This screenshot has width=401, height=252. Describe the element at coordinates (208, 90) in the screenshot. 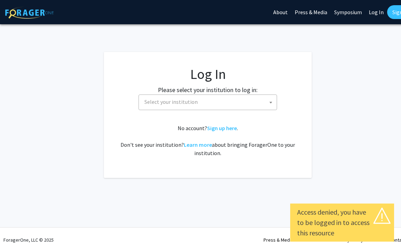

I see `label: Please select your institution to log in:` at that location.